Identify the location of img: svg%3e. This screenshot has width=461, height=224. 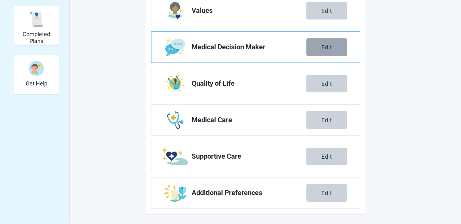
(36, 19).